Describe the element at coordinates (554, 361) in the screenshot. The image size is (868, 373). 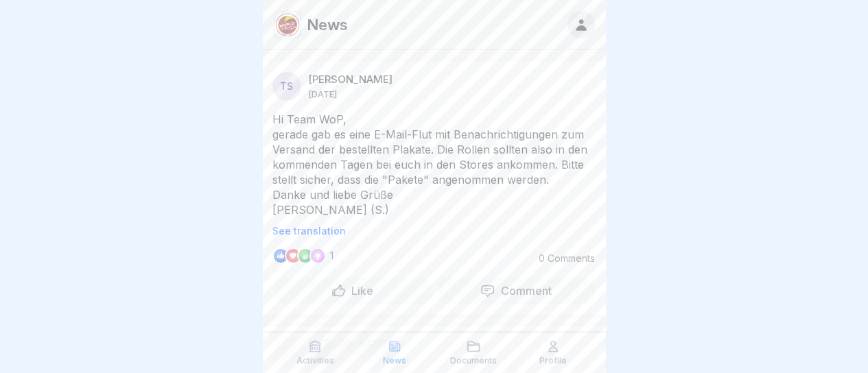
I see `p: Profile` at that location.